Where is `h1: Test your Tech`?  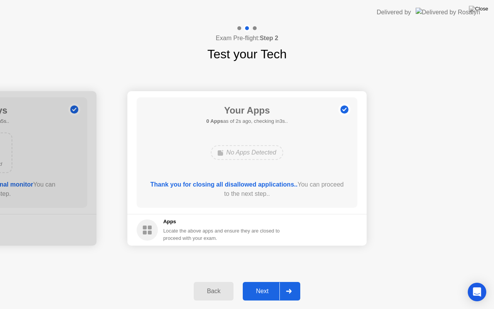 h1: Test your Tech is located at coordinates (247, 54).